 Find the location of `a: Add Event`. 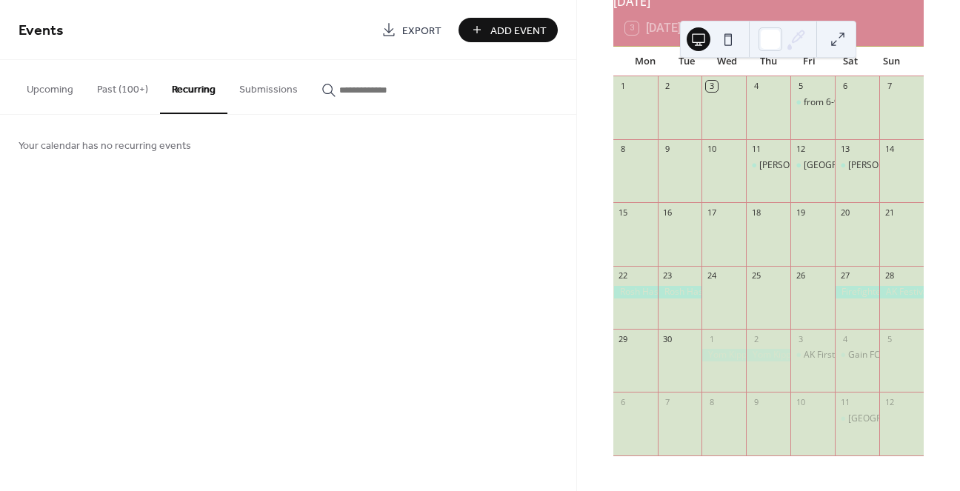

a: Add Event is located at coordinates (508, 30).